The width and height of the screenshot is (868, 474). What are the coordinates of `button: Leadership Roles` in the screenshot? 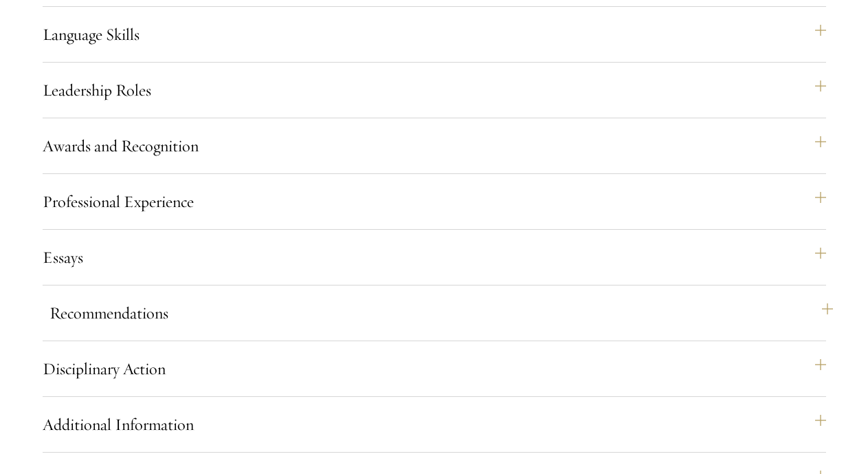 It's located at (434, 90).